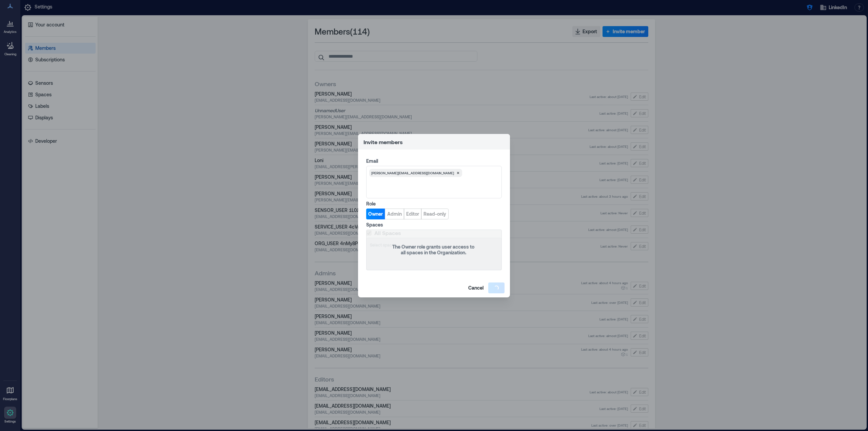 The image size is (868, 431). What do you see at coordinates (394, 214) in the screenshot?
I see `button: Admin` at bounding box center [394, 214].